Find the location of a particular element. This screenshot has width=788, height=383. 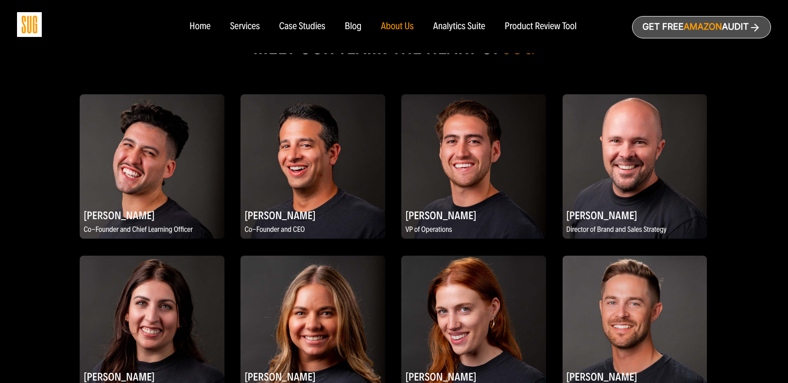

a: About Us is located at coordinates (397, 27).